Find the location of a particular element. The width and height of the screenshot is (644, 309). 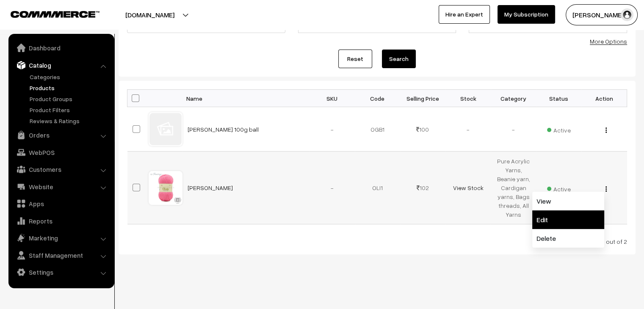

a: COMMMERCE is located at coordinates (47, 13).